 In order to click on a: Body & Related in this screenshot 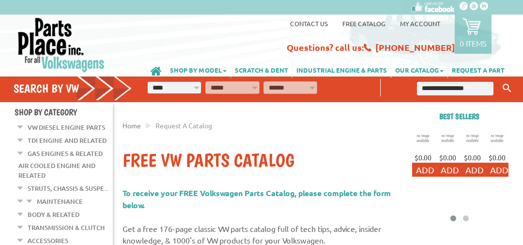, I will do `click(53, 215)`.